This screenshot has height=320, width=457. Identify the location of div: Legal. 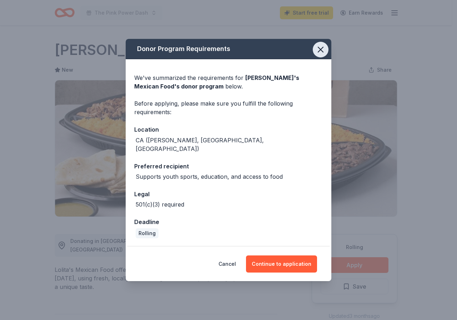
(228, 194).